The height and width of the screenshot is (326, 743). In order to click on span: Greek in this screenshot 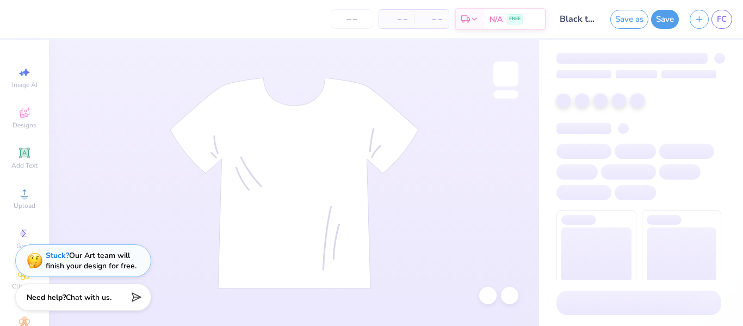, I will do `click(24, 246)`.